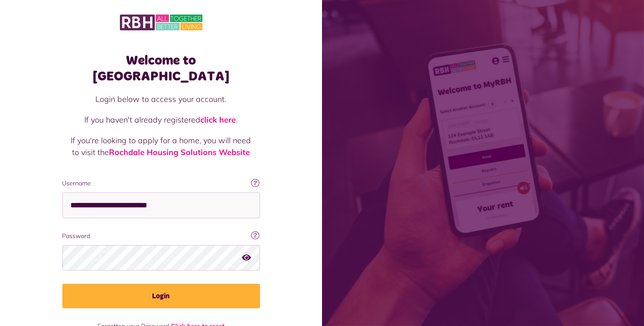  Describe the element at coordinates (218, 120) in the screenshot. I see `a: click here` at that location.